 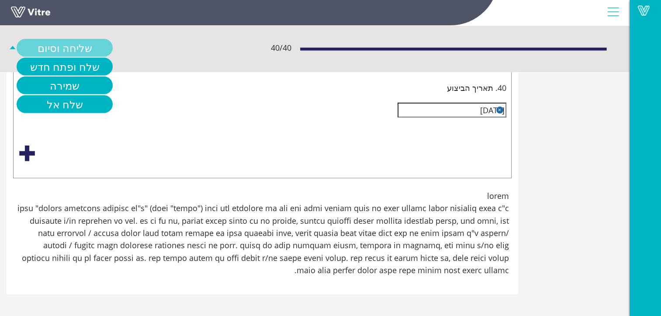 What do you see at coordinates (13, 48) in the screenshot?
I see `span: caret-up` at bounding box center [13, 48].